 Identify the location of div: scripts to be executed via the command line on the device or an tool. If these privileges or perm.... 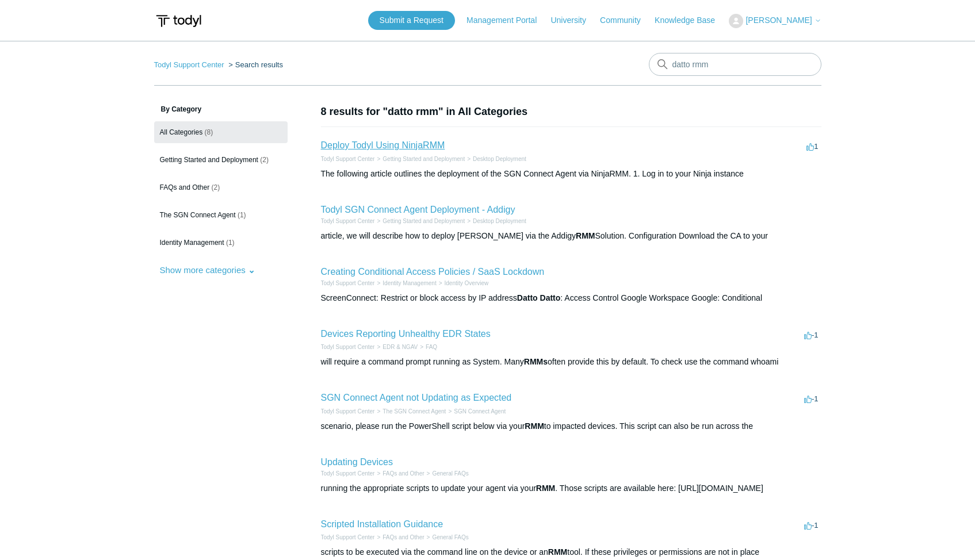
(571, 552).